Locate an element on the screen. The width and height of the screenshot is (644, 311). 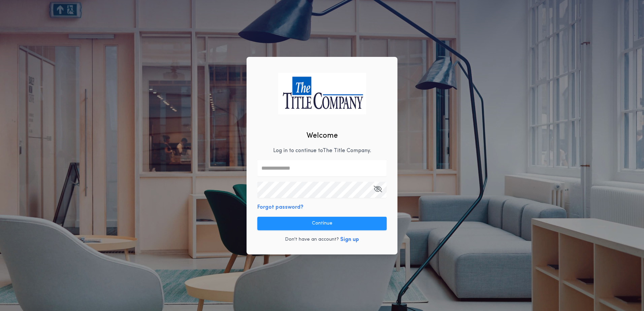
img: logo is located at coordinates (322, 93).